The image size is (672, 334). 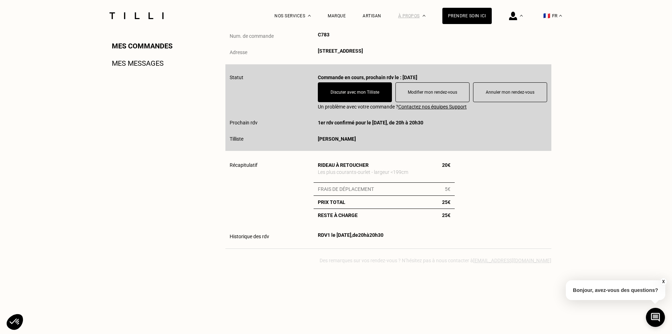 What do you see at coordinates (337, 16) in the screenshot?
I see `a: Marque` at bounding box center [337, 16].